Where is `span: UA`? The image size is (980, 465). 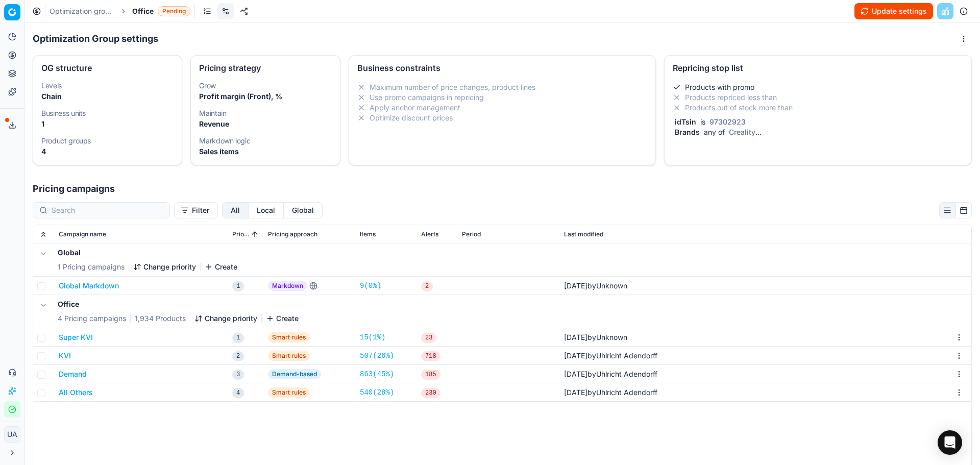
span: UA is located at coordinates (12, 434).